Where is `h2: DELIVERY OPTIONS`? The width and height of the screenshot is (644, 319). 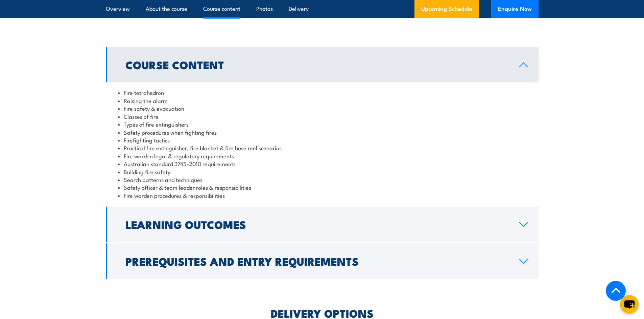 h2: DELIVERY OPTIONS is located at coordinates (322, 313).